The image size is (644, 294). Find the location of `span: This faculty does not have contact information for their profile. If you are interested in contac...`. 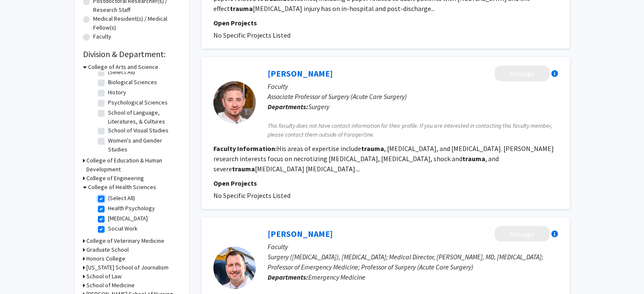

span: This faculty does not have contact information for their profile. If you are interested in contac... is located at coordinates (413, 130).